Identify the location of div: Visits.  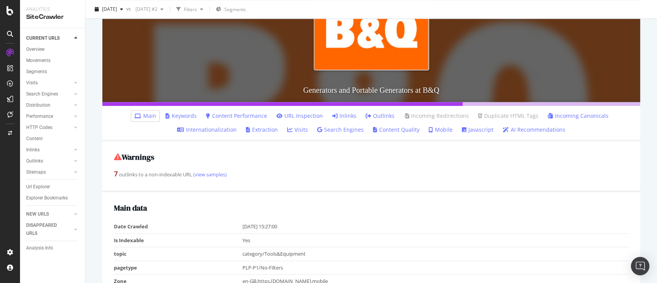
(32, 83).